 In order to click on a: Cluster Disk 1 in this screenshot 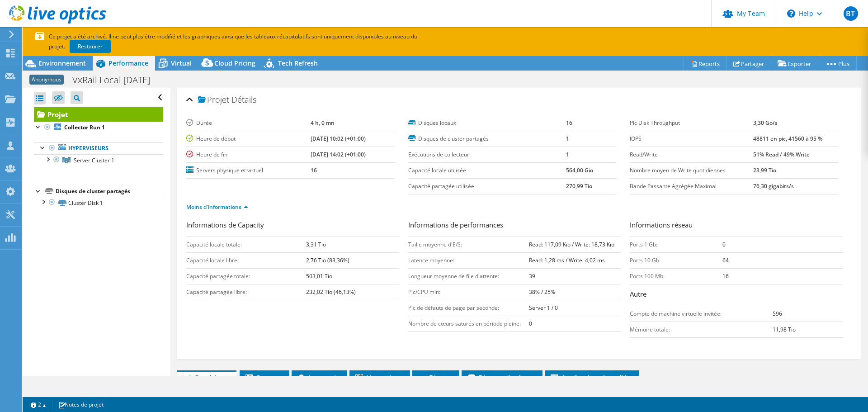, I will do `click(99, 202)`.